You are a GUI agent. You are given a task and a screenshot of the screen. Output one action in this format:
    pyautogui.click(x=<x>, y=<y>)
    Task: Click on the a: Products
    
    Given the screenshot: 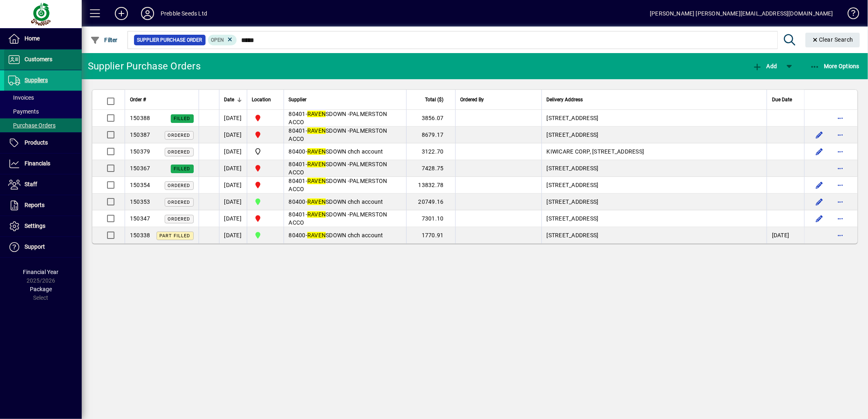 What is the action you would take?
    pyautogui.click(x=43, y=143)
    